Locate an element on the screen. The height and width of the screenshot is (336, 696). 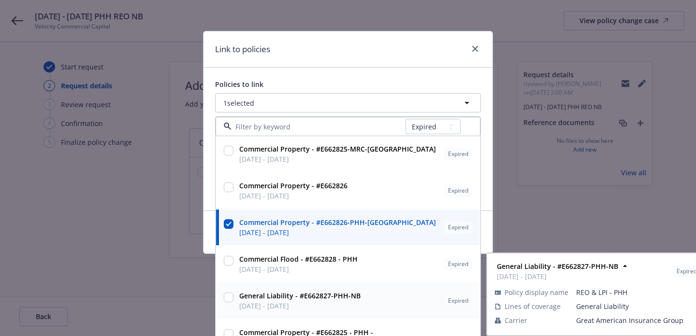
button: 1selected is located at coordinates (348, 103).